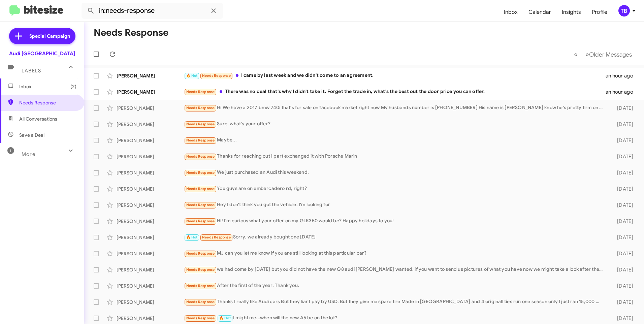 Image resolution: width=644 pixels, height=324 pixels. What do you see at coordinates (600, 12) in the screenshot?
I see `span: Profile` at bounding box center [600, 12].